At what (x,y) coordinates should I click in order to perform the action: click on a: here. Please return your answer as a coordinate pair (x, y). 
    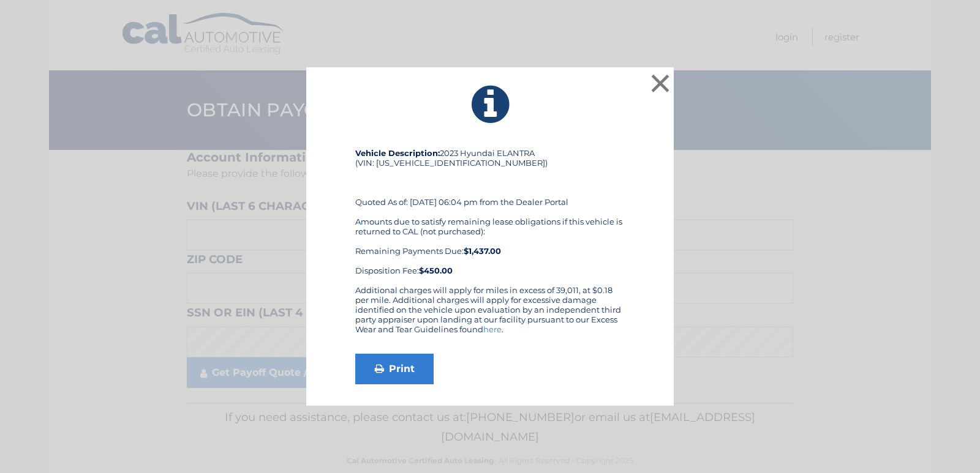
    Looking at the image, I should click on (493, 329).